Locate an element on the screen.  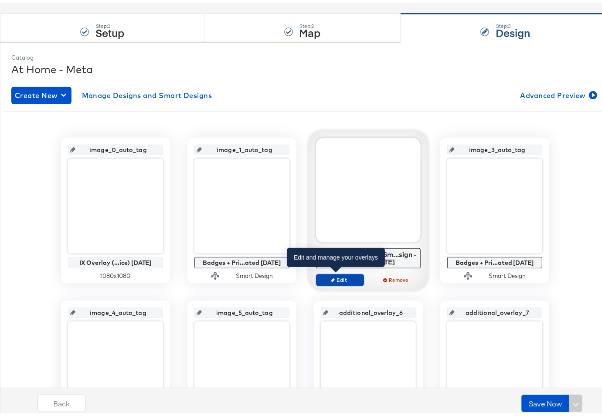
div: Step: 2 is located at coordinates (310, 24).